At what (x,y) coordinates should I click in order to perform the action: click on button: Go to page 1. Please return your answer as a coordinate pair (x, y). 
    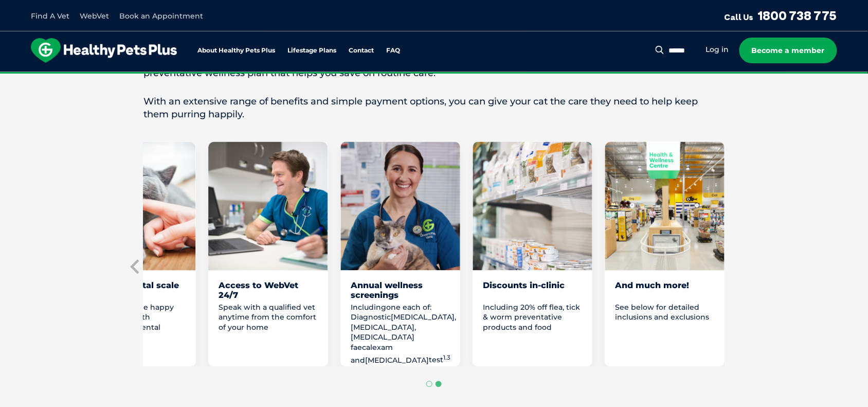
    Looking at the image, I should click on (429, 385).